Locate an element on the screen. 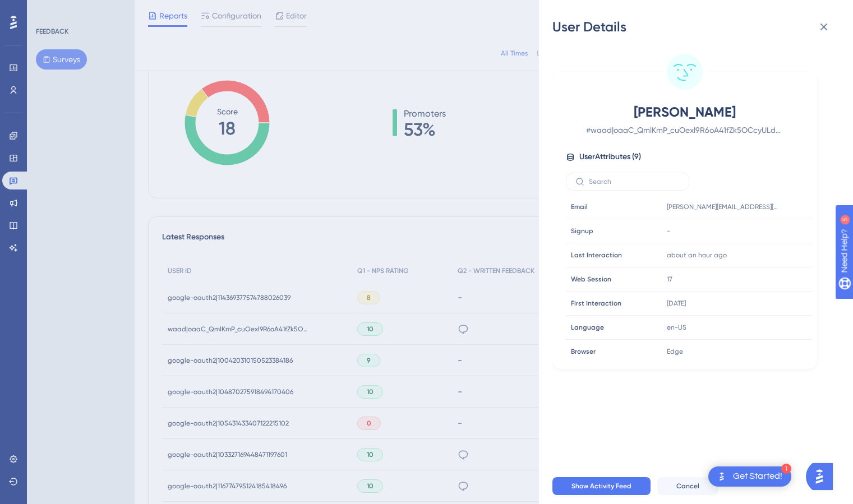 The image size is (853, 504). span: Browser is located at coordinates (583, 352).